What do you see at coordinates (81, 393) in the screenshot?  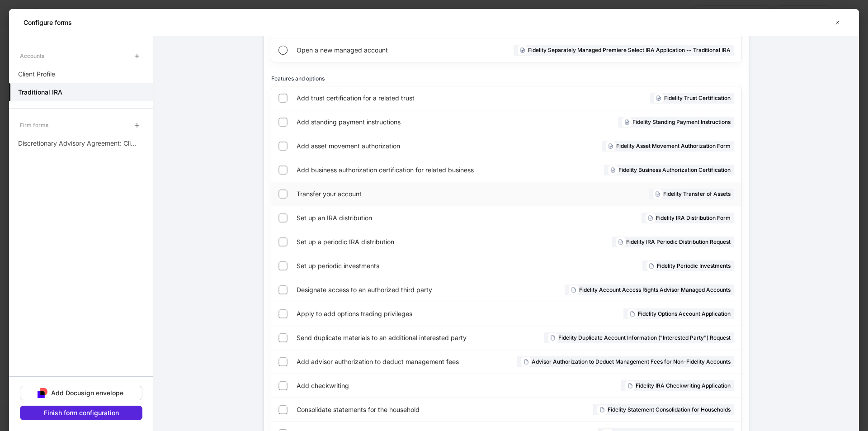 I see `button: Add Docusign envelope` at bounding box center [81, 393].